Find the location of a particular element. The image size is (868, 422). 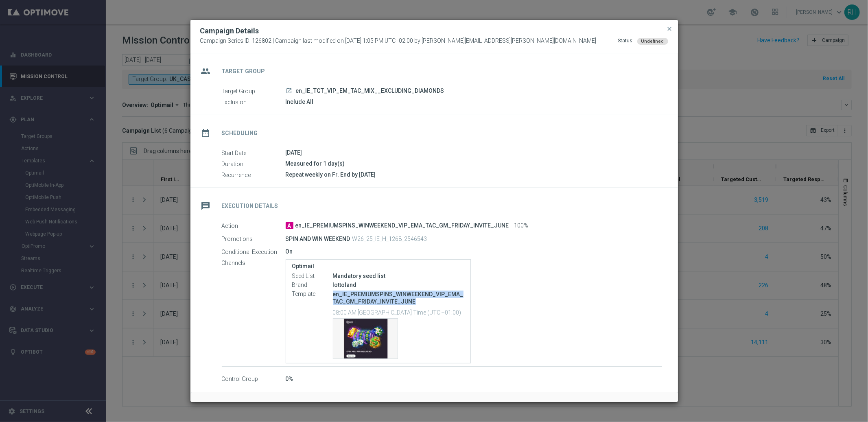

div: On is located at coordinates (474, 251).